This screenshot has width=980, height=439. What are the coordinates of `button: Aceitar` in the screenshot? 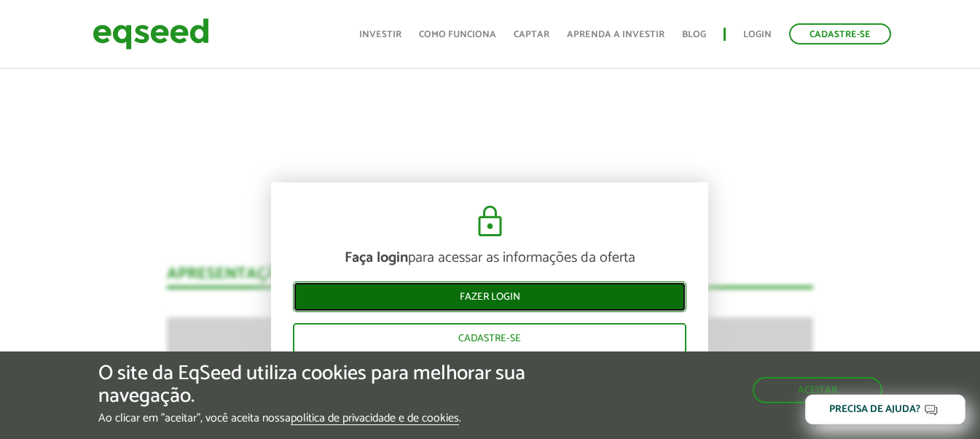 It's located at (818, 390).